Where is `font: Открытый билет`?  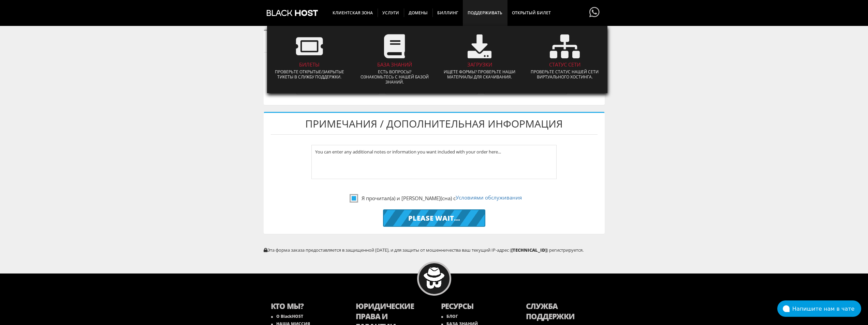
font: Открытый билет is located at coordinates (531, 13).